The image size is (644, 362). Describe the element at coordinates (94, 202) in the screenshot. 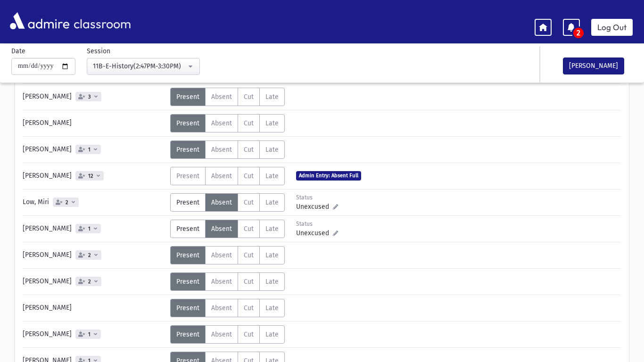

I see `div: Low, Miri` at that location.